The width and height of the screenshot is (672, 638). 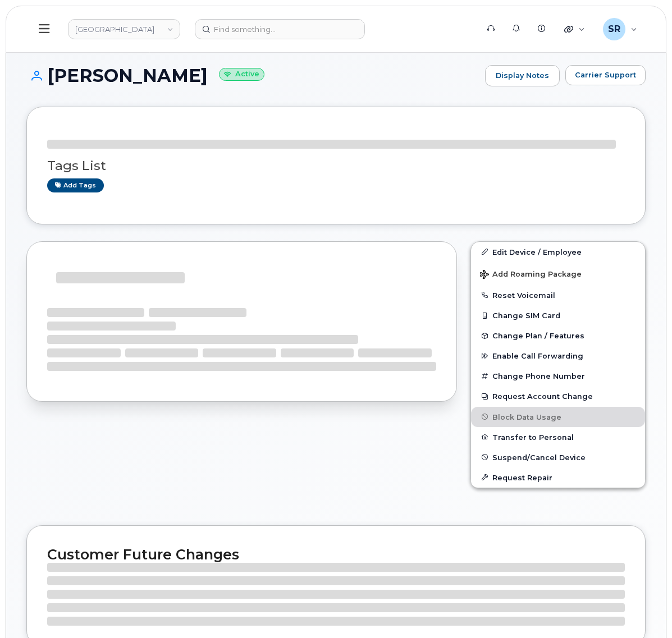 What do you see at coordinates (558, 376) in the screenshot?
I see `button: Change Phone Number` at bounding box center [558, 376].